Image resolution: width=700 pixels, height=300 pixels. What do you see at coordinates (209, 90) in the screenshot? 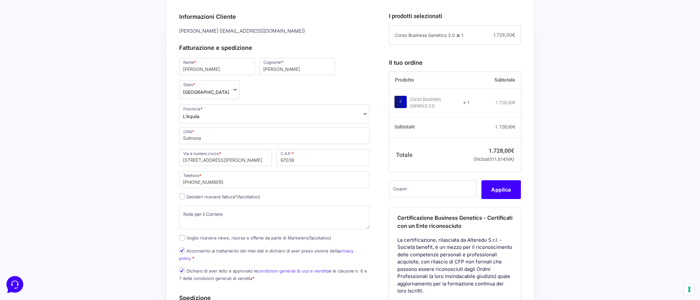
I see `span: Stato` at bounding box center [209, 90].